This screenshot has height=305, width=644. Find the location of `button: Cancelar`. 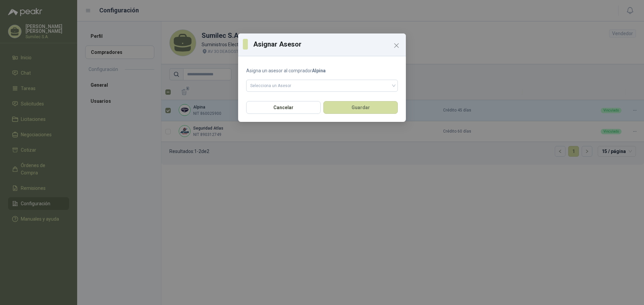

button: Cancelar is located at coordinates (284, 107).